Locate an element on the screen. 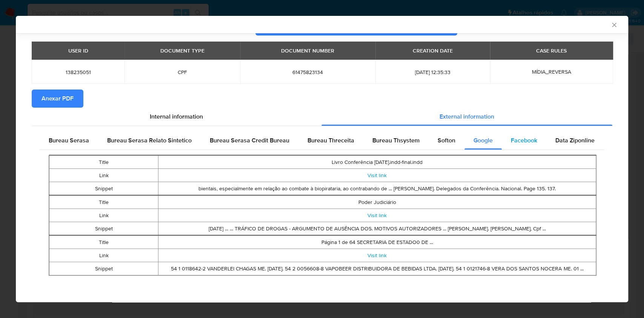  span: Bureau Serasa is located at coordinates (68, 140).